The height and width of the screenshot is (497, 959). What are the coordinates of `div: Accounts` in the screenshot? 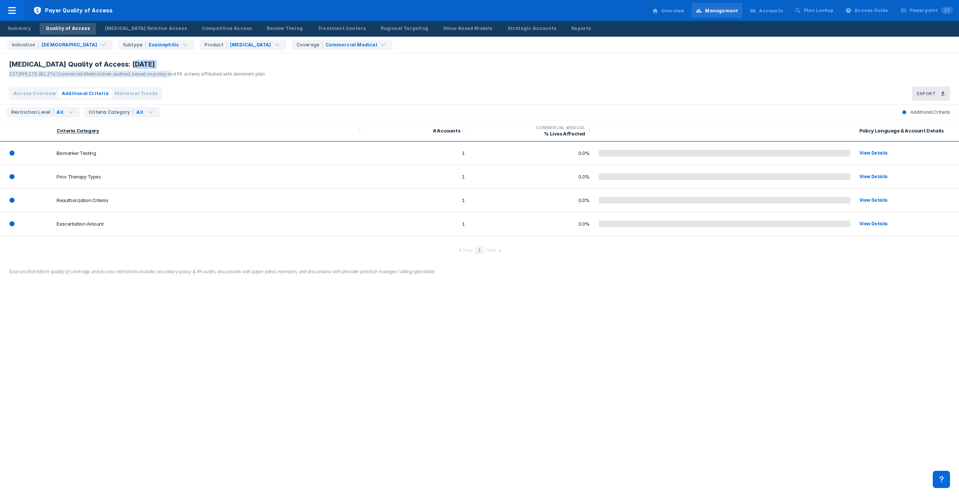 It's located at (771, 11).